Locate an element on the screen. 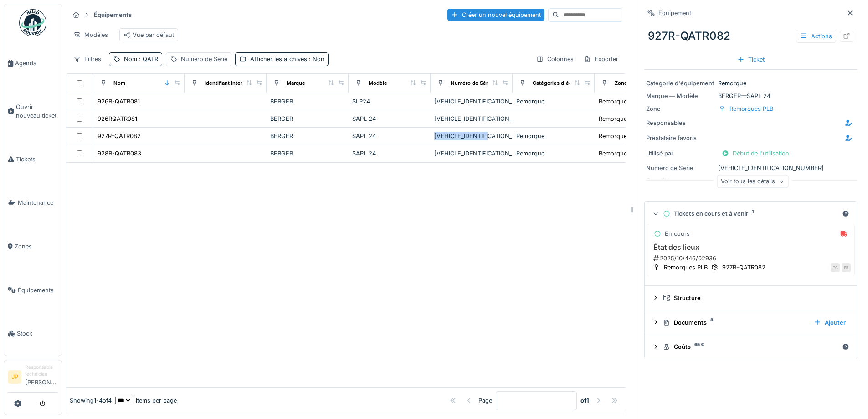 The height and width of the screenshot is (419, 868). div: TC is located at coordinates (835, 268).